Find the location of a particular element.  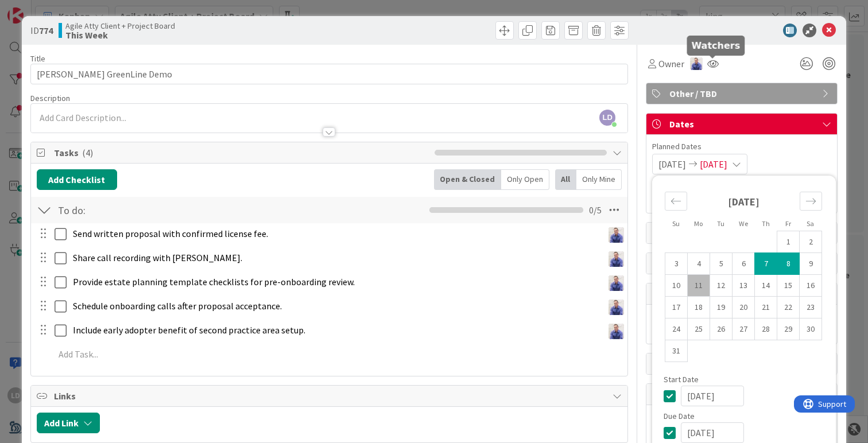

td: Choose Monday, 08/11/2025 12:00 PM as your check-in date. It’s available. is located at coordinates (699, 286).